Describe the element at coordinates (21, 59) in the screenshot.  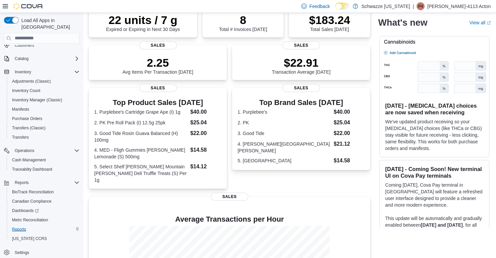
I see `span: Catalog` at that location.